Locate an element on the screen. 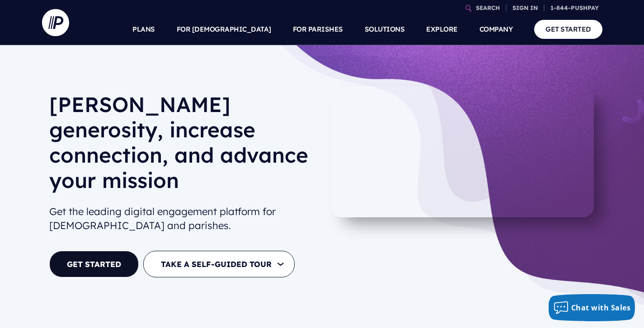 This screenshot has height=328, width=644. a: PLANS is located at coordinates (143, 29).